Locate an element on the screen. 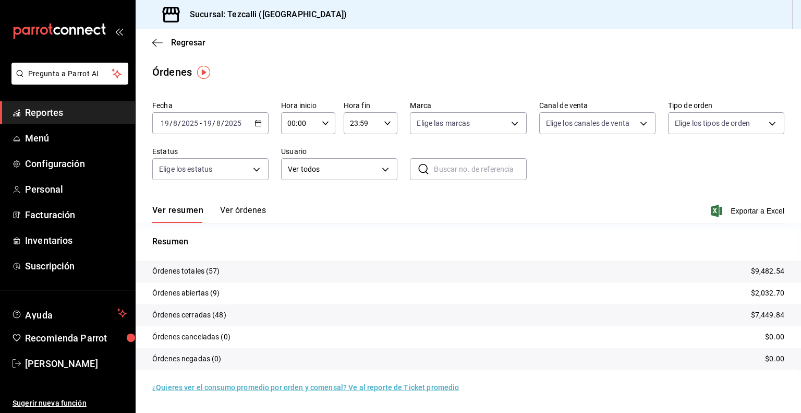  span: Suscripción is located at coordinates (76, 266).